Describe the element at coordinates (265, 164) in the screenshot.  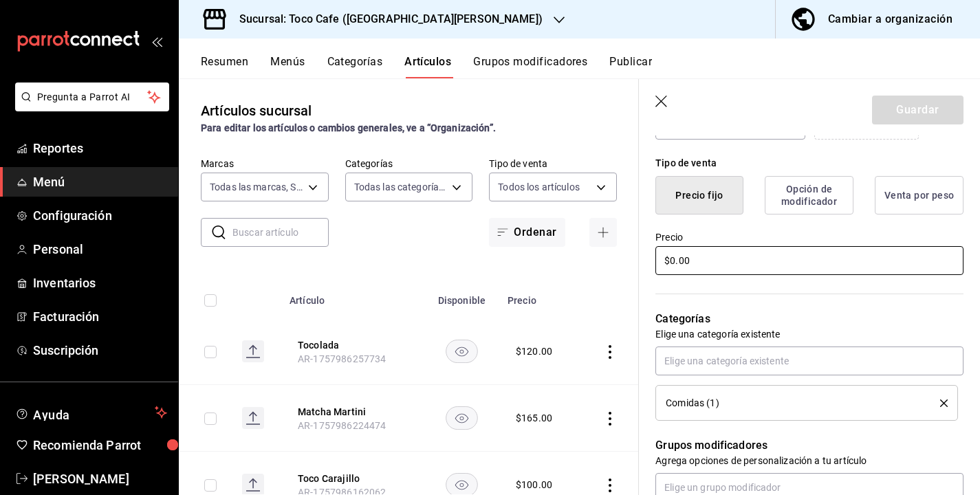
I see `label: Marcas` at that location.